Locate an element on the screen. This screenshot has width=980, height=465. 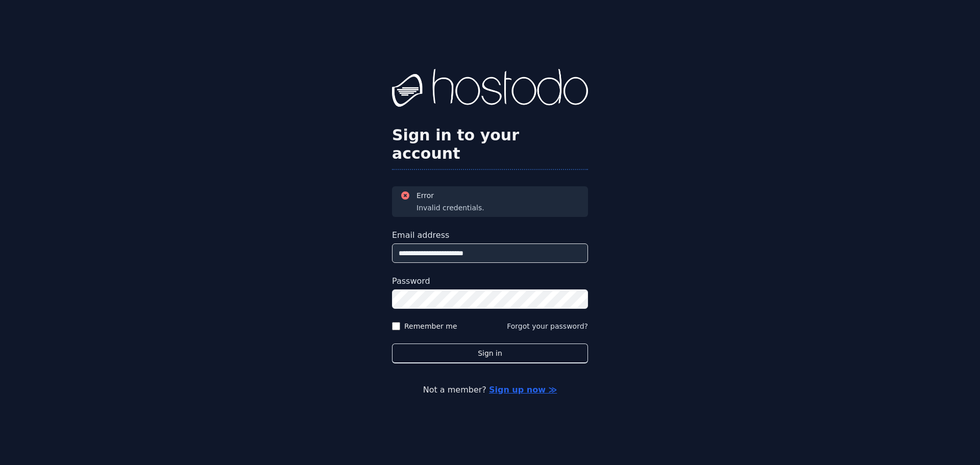
h3: Error is located at coordinates (450, 196).